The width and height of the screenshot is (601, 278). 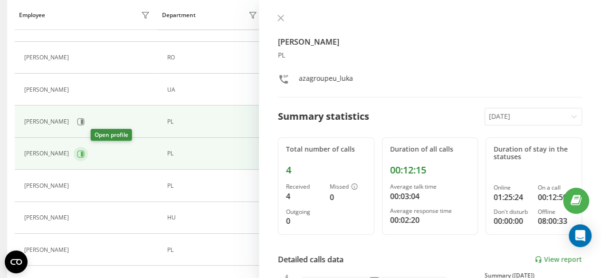 I want to click on div: Summary statistics, so click(x=324, y=116).